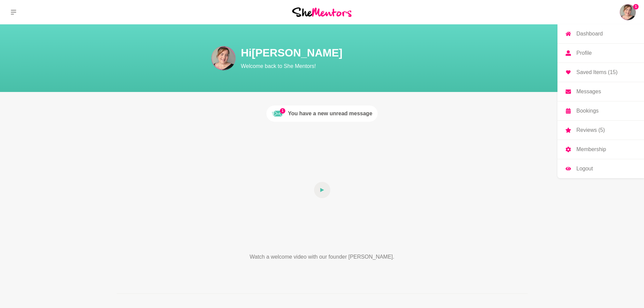 The height and width of the screenshot is (308, 644). I want to click on p: Profile, so click(584, 53).